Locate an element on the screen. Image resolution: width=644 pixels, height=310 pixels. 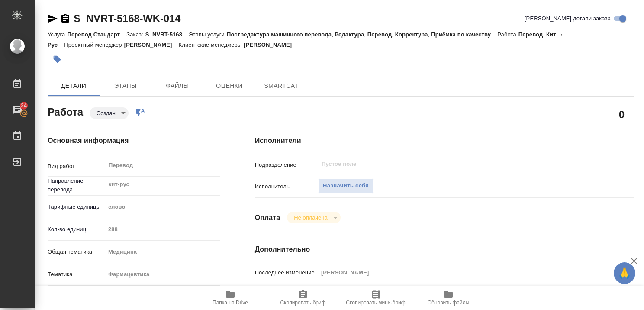
p: Заказ: is located at coordinates (135, 34).